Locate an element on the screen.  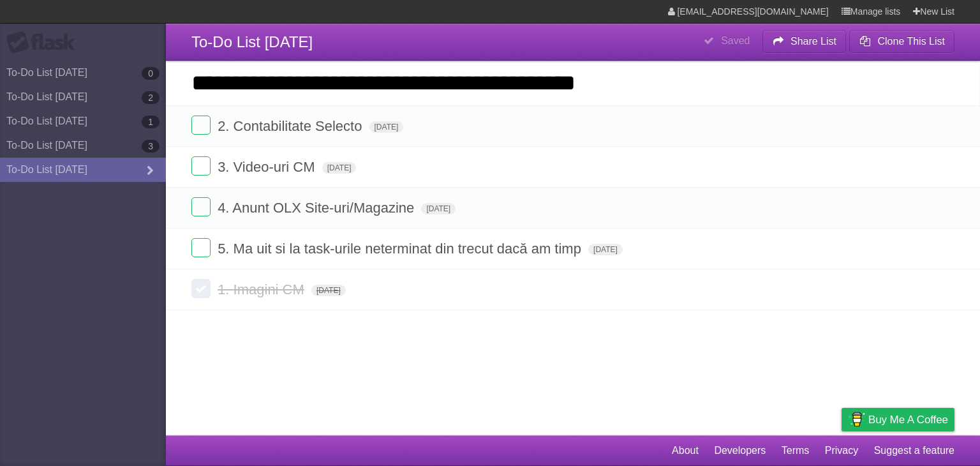
b: 2 is located at coordinates (150, 97).